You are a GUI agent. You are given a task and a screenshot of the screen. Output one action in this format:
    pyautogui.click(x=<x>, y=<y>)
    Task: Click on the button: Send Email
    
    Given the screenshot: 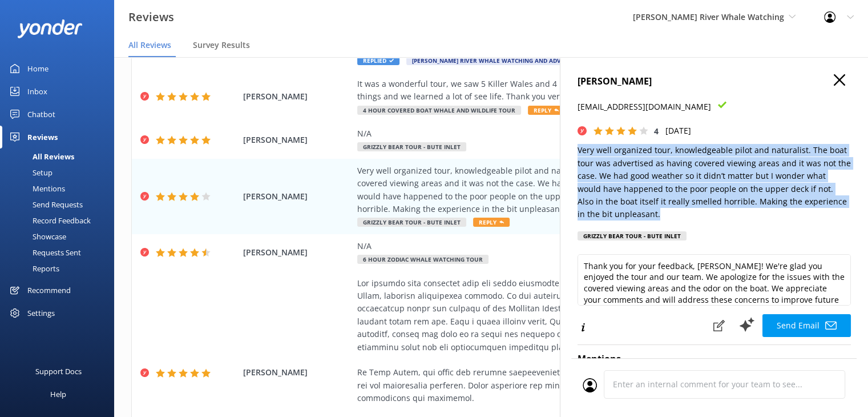 What is the action you would take?
    pyautogui.click(x=806, y=325)
    